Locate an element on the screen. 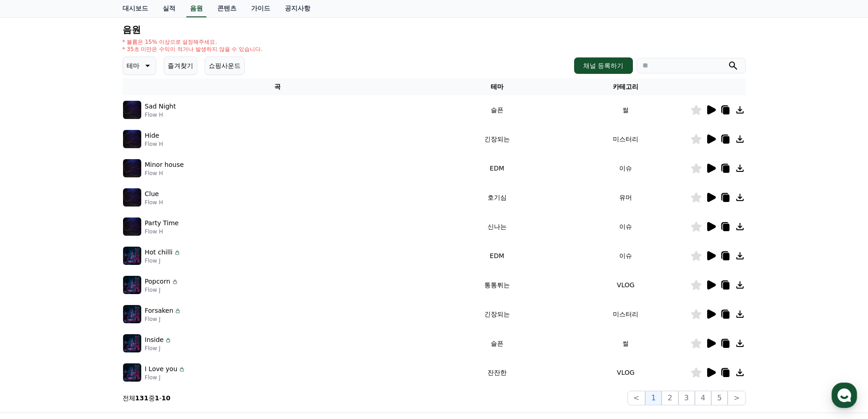 The height and width of the screenshot is (419, 868). h4: 음원 is located at coordinates (434, 30).